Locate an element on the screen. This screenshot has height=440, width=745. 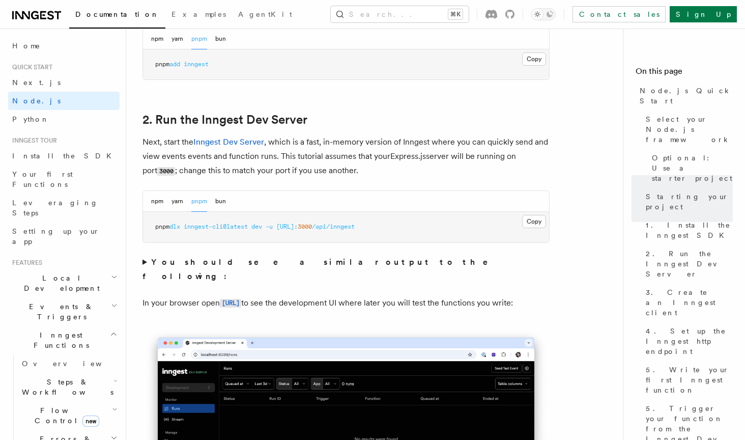
span: 5. Write your first Inngest function is located at coordinates (689, 379).